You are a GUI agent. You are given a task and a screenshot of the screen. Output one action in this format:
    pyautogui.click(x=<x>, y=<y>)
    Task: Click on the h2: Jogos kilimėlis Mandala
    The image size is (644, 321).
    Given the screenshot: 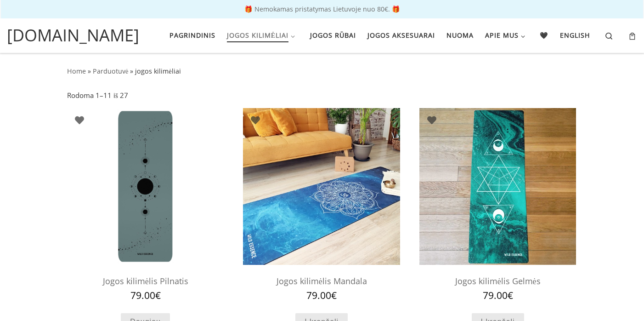 What is the action you would take?
    pyautogui.click(x=321, y=281)
    